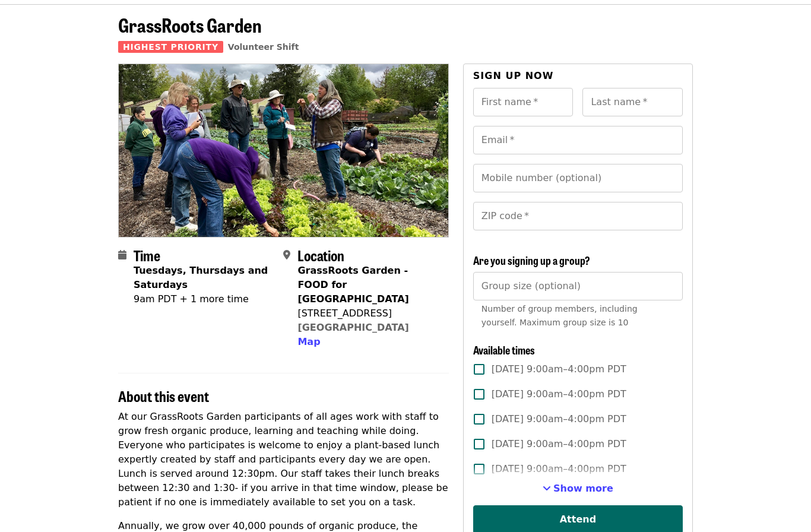 Image resolution: width=811 pixels, height=532 pixels. What do you see at coordinates (286, 255) in the screenshot?
I see `i: map-marker-alt icon` at bounding box center [286, 255].